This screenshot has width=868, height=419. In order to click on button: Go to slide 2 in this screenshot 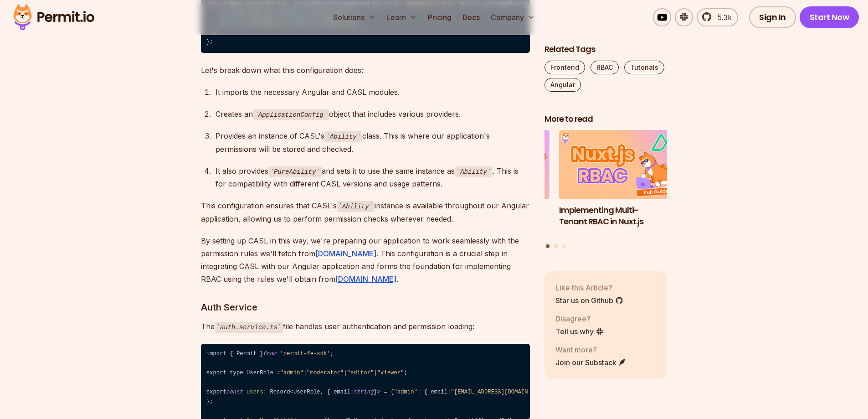, I will do `click(556, 246)`.